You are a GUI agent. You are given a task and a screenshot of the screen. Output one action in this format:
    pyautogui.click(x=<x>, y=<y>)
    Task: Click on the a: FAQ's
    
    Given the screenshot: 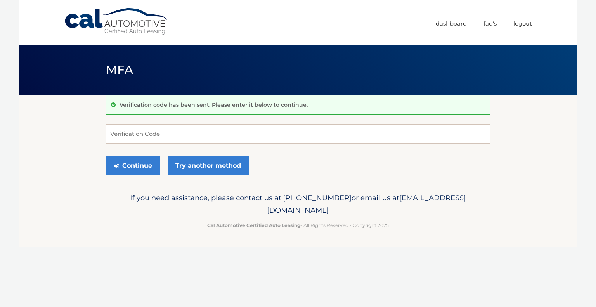 What is the action you would take?
    pyautogui.click(x=490, y=23)
    